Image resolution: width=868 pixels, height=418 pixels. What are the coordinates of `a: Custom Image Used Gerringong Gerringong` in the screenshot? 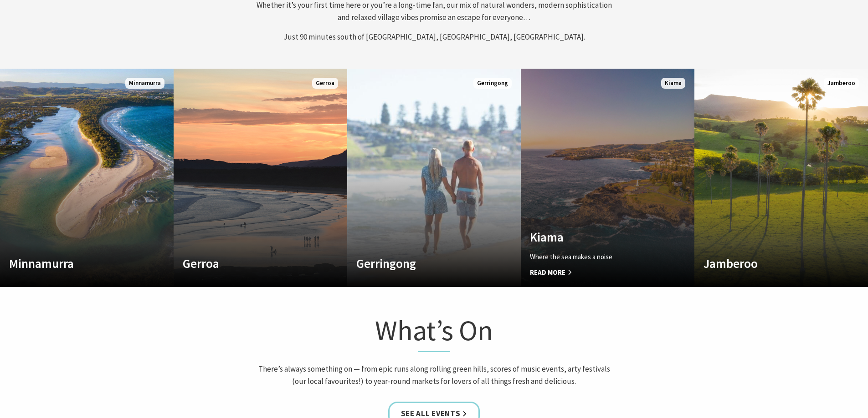 It's located at (434, 178).